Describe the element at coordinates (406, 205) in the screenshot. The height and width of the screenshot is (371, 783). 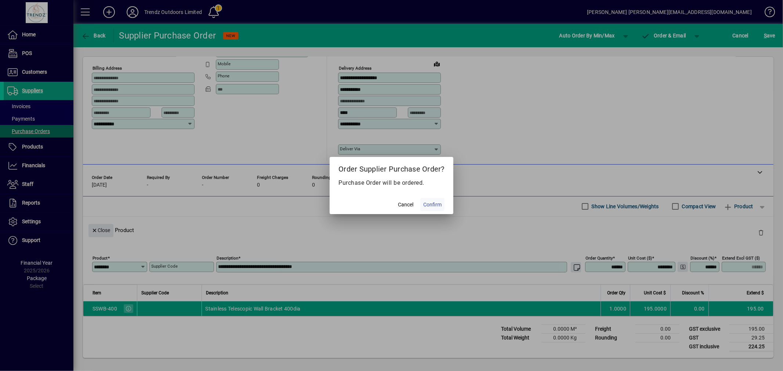
I see `button: Cancel` at that location.